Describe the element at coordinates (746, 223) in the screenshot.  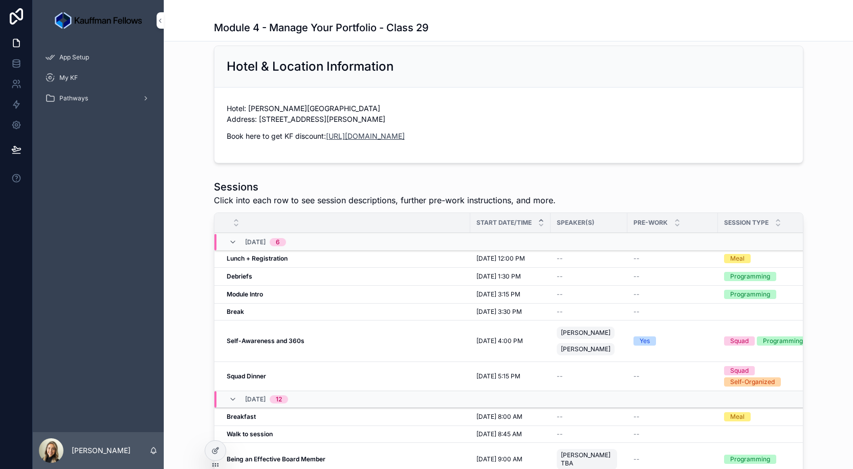
I see `span: Session Type` at that location.